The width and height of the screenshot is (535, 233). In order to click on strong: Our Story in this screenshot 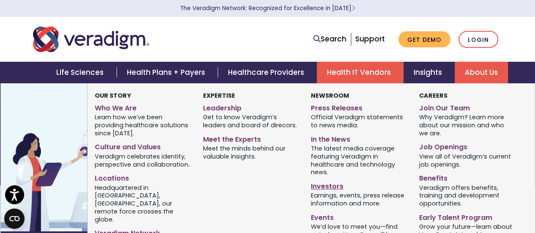, I will do `click(113, 95)`.